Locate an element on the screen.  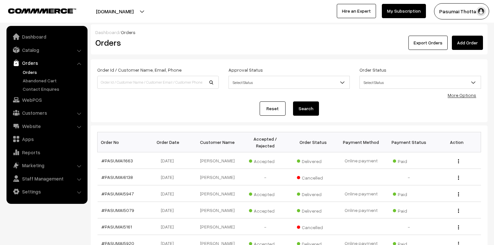
a: COMMMERCE is located at coordinates (36, 10).